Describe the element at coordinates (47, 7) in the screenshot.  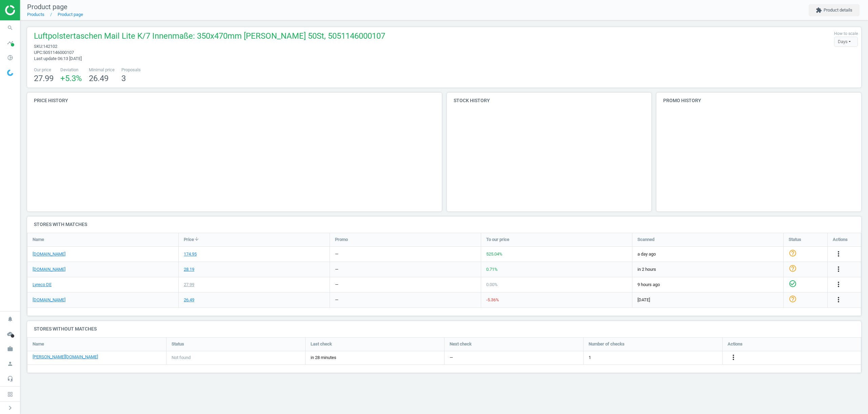
I see `span: Product page` at that location.